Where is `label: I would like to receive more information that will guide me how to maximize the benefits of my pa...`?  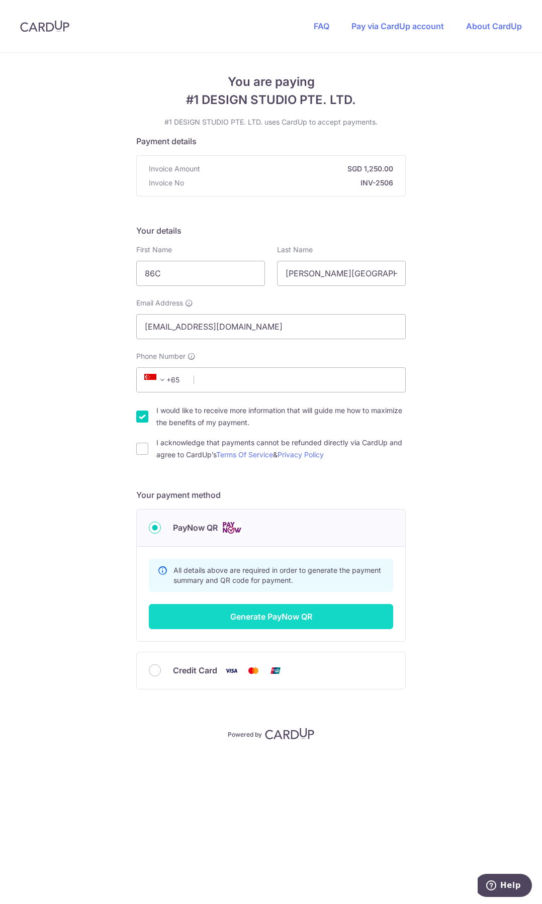 label: I would like to receive more information that will guide me how to maximize the benefits of my pa... is located at coordinates (281, 417).